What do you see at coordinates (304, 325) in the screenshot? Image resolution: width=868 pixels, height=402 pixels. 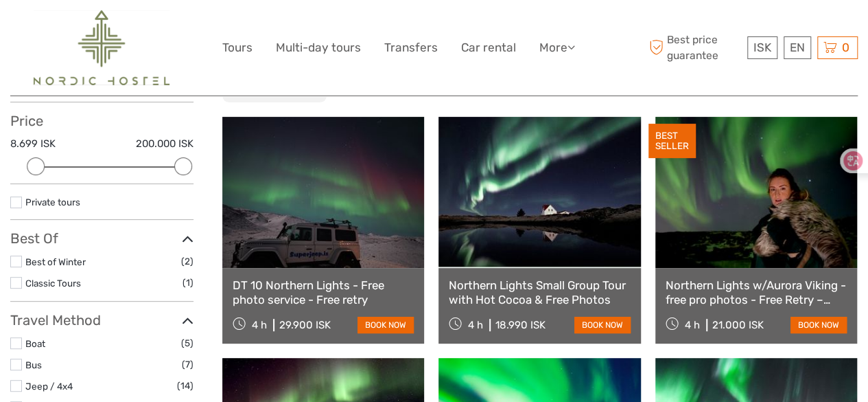 I see `div: 29.900 ISK` at bounding box center [304, 325].